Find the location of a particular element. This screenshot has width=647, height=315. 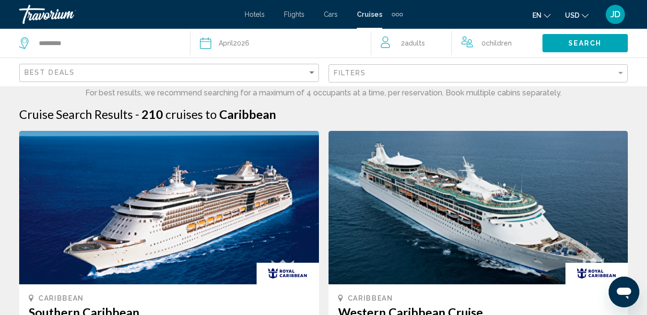

span: cruises to is located at coordinates (191, 114).